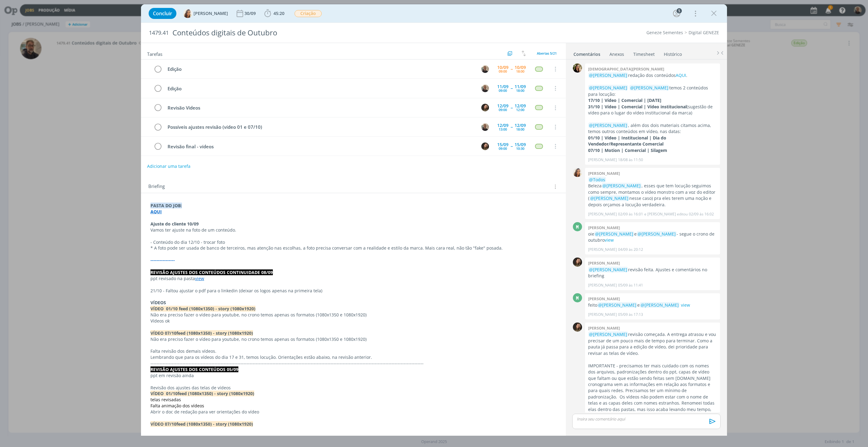  What do you see at coordinates (665, 32) in the screenshot?
I see `a: Geneze Sementes` at bounding box center [665, 32].